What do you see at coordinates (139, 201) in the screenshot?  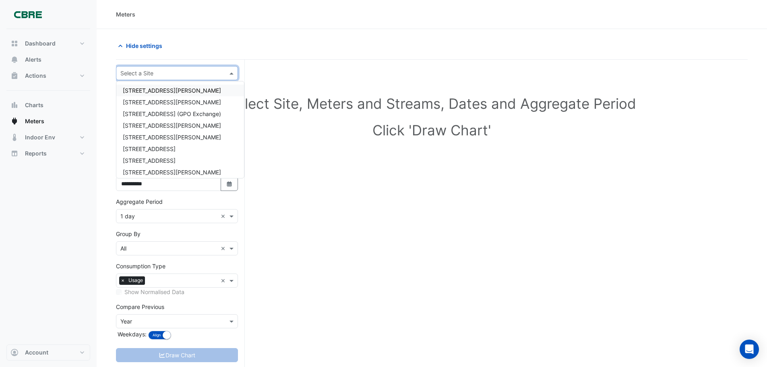 I see `label: Aggregate Period` at bounding box center [139, 201].